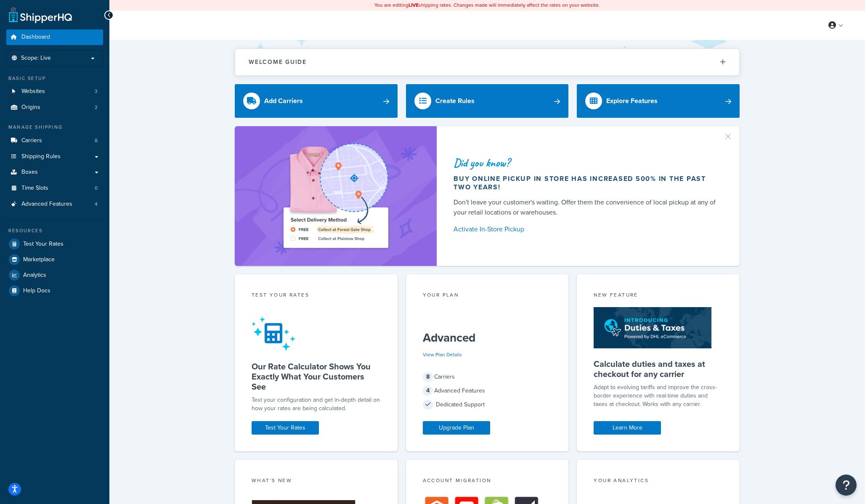  I want to click on div: Basic Setup, so click(55, 78).